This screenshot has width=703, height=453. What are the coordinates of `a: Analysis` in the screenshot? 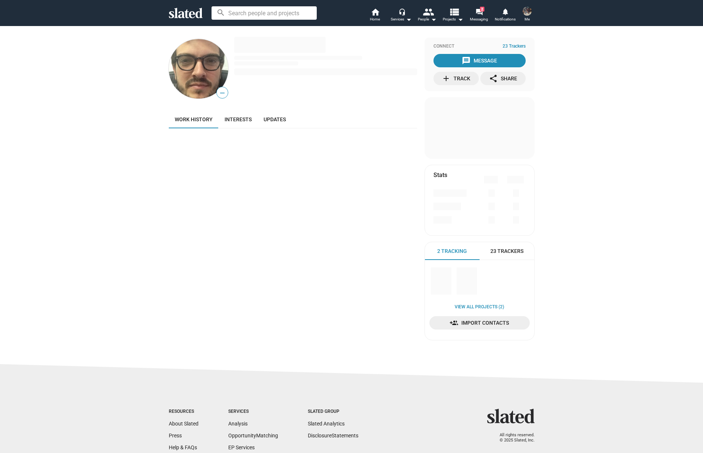 It's located at (238, 424).